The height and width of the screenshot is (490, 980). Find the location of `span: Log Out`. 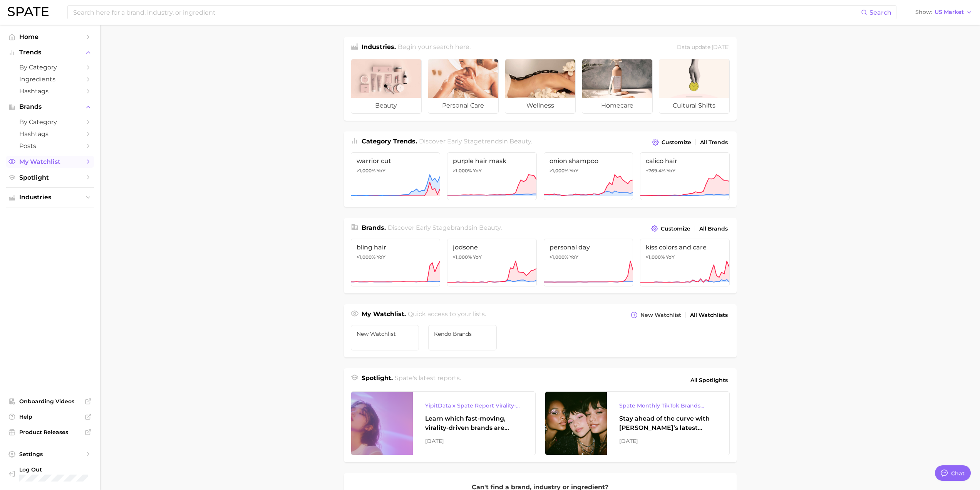

span: Log Out is located at coordinates (65, 470).